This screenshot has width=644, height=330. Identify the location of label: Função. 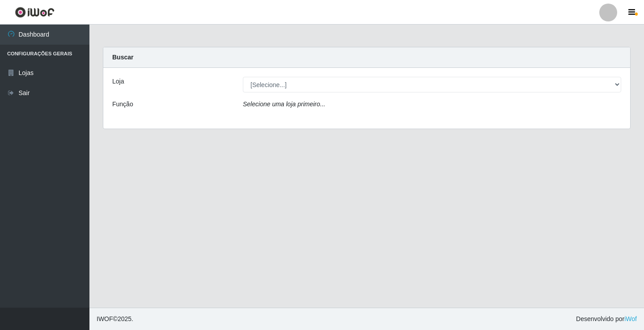
(122, 104).